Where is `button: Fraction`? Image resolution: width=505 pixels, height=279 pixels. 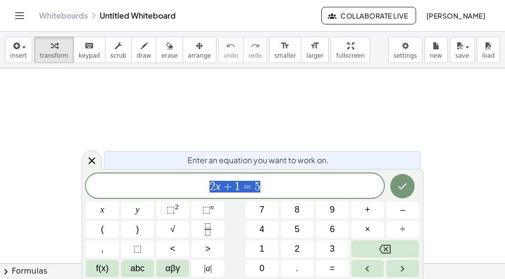
button: Fraction is located at coordinates (208, 229).